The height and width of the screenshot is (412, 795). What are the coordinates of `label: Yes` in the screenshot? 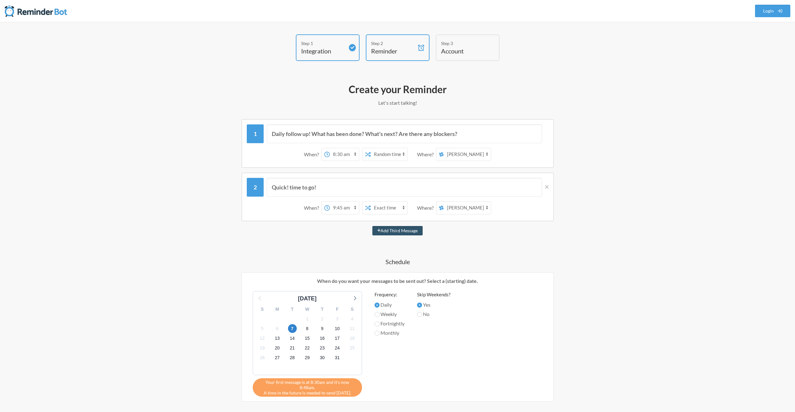 It's located at (434, 305).